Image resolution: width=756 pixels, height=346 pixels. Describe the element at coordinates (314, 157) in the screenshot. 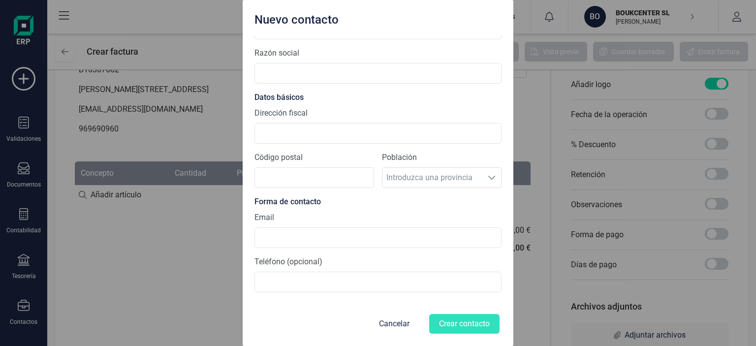

I see `label: Código postal` at that location.